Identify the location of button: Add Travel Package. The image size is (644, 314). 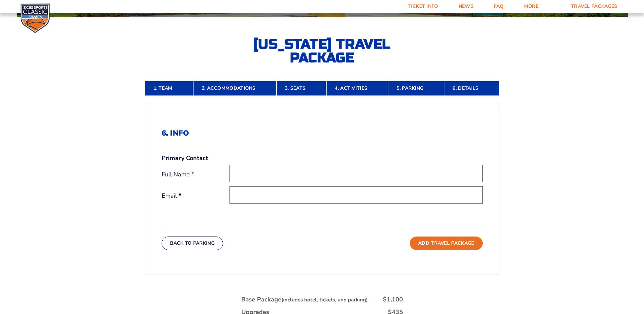
(446, 243).